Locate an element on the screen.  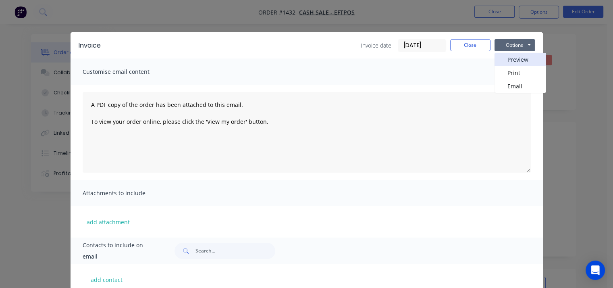
span: Contacts to include on email is located at coordinates (118, 251).